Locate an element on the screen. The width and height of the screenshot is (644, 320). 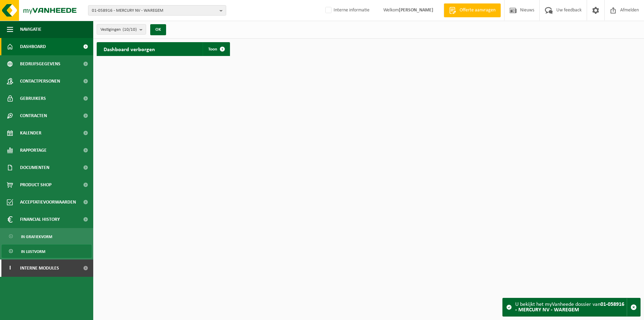
button: Vestigingen(10/10) is located at coordinates (122, 30).